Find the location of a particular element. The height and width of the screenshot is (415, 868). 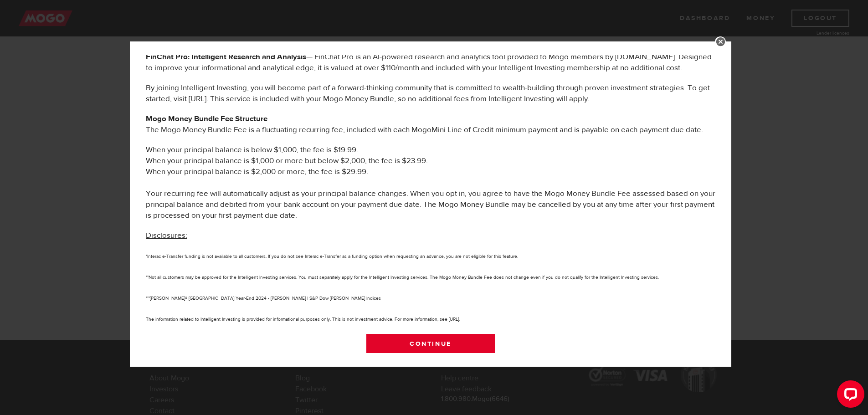

small: The information related to Intelligent Investing is provided for informational purposes only. Thi... is located at coordinates (302, 319).